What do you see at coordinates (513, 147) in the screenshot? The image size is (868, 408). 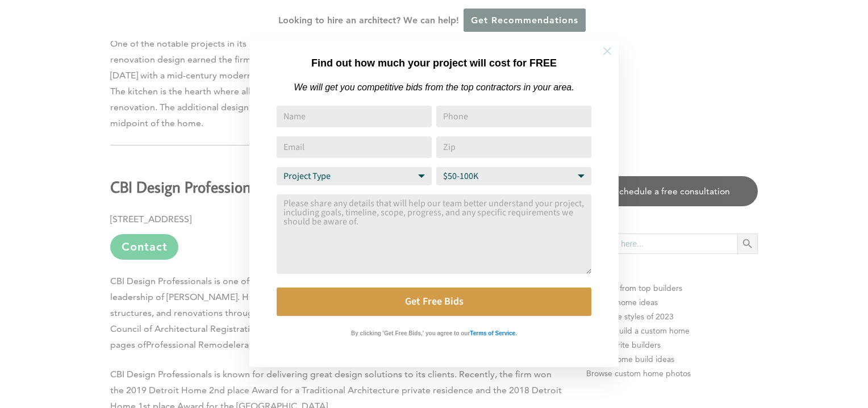 I see `input: Zip` at bounding box center [513, 147].